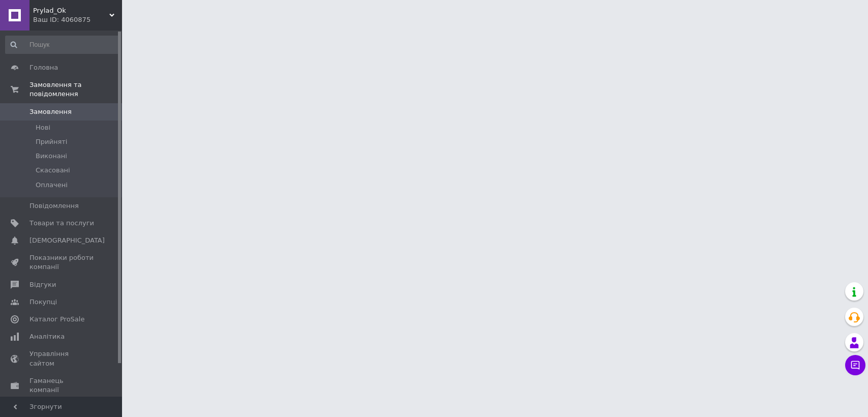 This screenshot has width=868, height=417. Describe the element at coordinates (76, 89) in the screenshot. I see `span: Замовлення та повідомлення` at that location.